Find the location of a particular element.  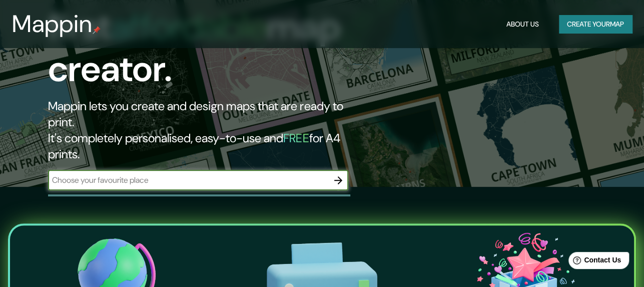

h2: Mappin lets you create and design maps that are ready to print. It's completely personalised, eas... is located at coordinates (209, 130).